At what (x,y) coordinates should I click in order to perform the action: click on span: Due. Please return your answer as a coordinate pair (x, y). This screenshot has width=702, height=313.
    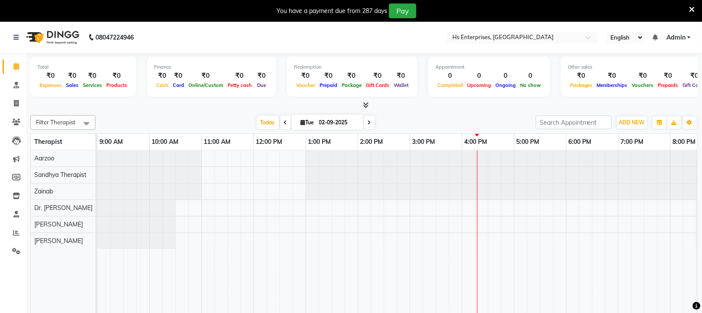
    Looking at the image, I should click on (261, 85).